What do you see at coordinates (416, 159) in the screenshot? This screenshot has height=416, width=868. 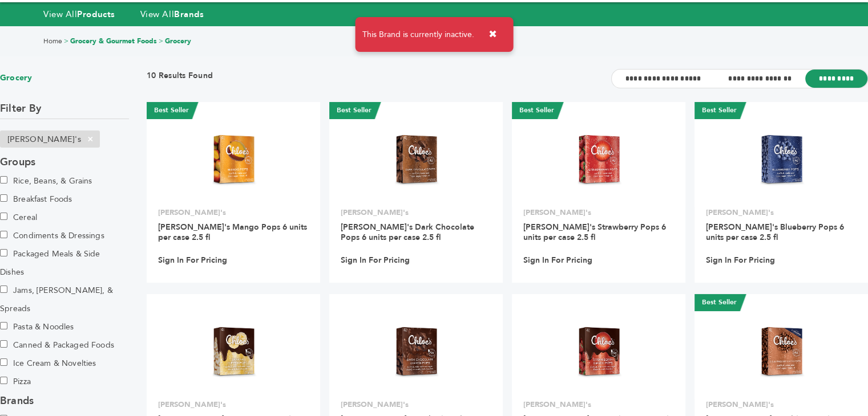 I see `img: Chloes's Dark Chocolate Pops 6 units per case 2.5 fl` at bounding box center [416, 159].